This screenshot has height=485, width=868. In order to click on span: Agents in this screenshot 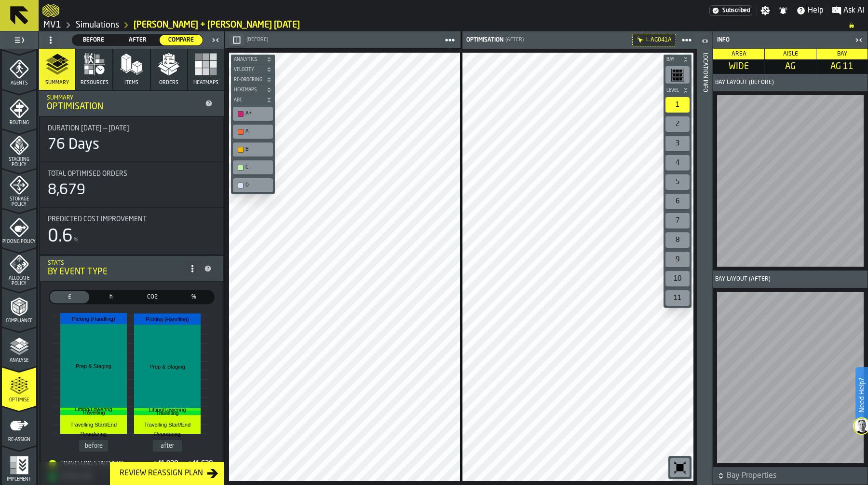, I will do `click(19, 83)`.